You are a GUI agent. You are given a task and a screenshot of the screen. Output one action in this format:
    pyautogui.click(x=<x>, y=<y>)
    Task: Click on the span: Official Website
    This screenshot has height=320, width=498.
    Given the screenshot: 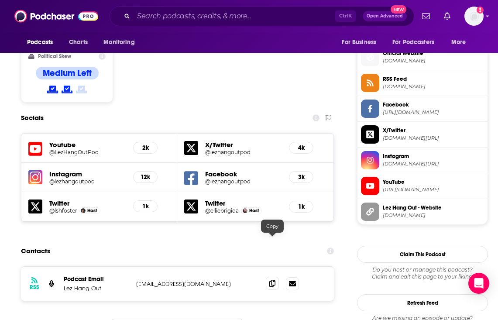 What is the action you would take?
    pyautogui.click(x=433, y=53)
    